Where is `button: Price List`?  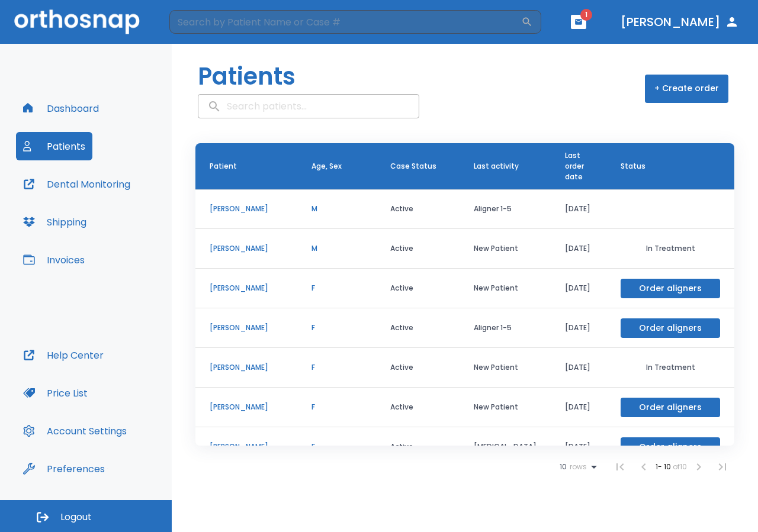 button: Price List is located at coordinates (55, 393).